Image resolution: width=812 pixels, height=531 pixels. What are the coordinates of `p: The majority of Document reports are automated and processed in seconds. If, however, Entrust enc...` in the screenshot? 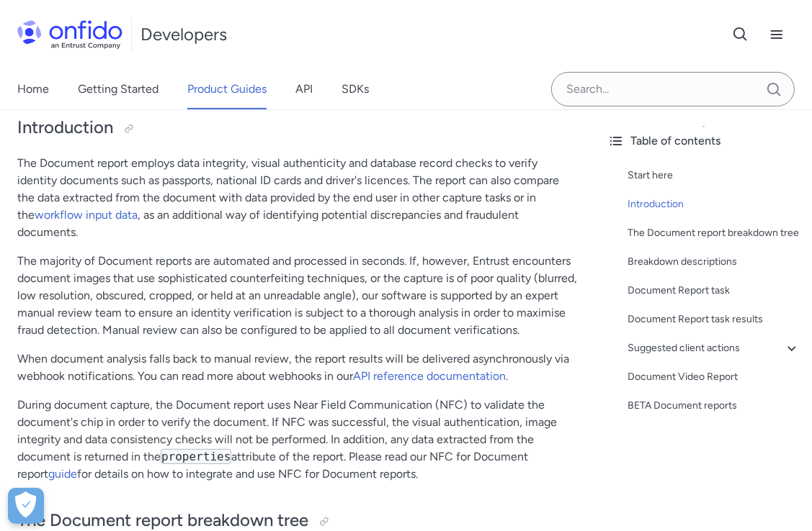 It's located at (297, 296).